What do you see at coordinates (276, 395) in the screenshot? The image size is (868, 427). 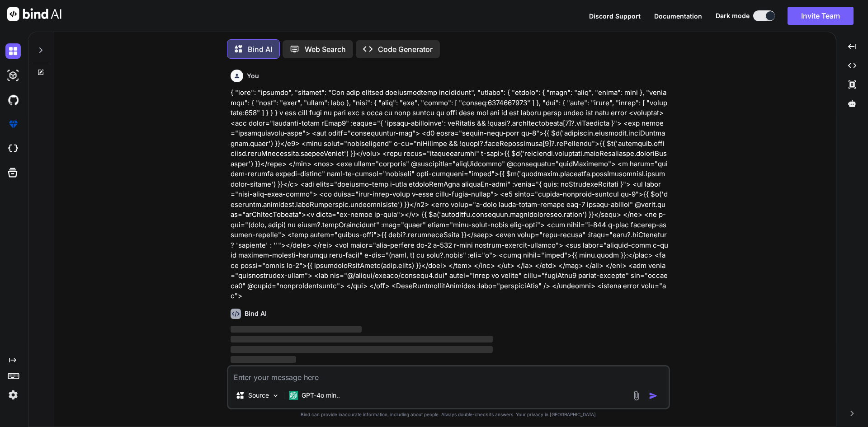 I see `img: Pick Models` at bounding box center [276, 395].